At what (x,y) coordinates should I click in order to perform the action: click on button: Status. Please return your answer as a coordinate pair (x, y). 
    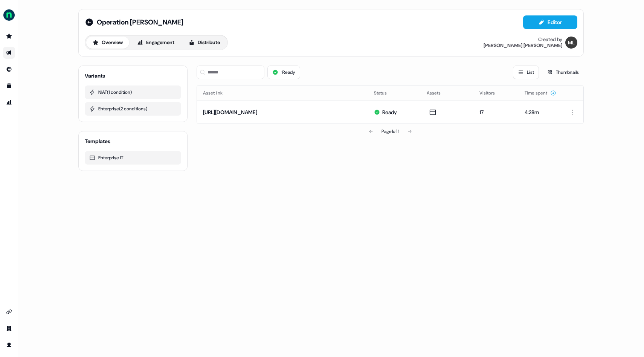
    Looking at the image, I should click on (385, 93).